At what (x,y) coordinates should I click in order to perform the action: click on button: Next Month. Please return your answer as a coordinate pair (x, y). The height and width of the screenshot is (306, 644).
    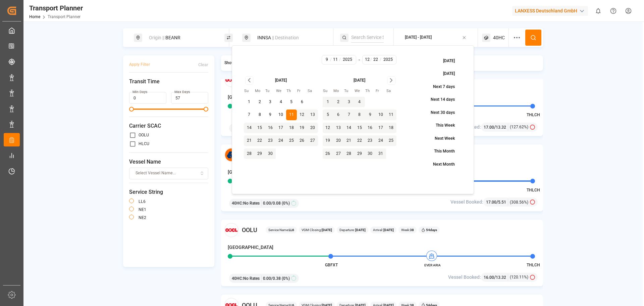
    Looking at the image, I should click on (440, 164).